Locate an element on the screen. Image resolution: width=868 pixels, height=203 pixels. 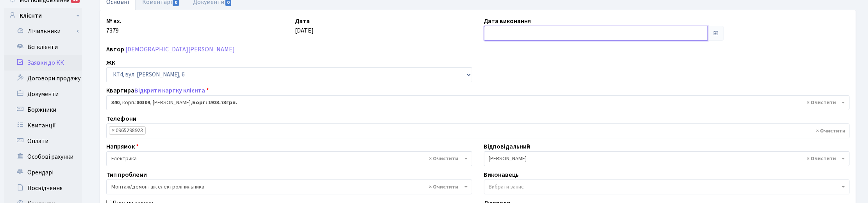
label: Квартира is located at coordinates (157, 90).